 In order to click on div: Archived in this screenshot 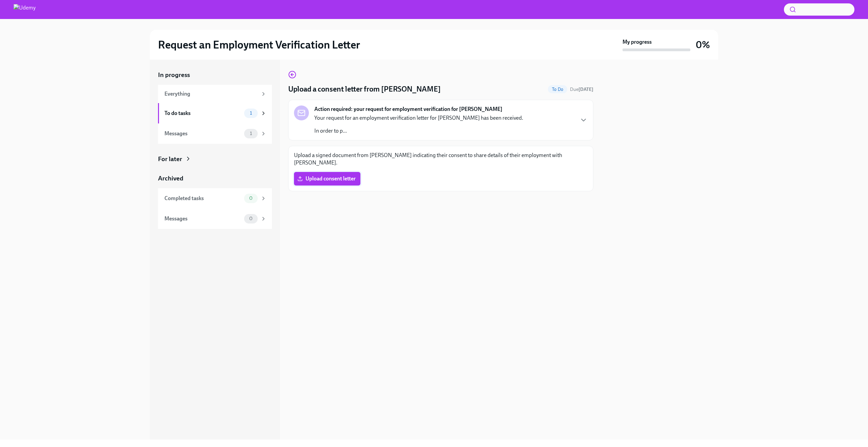, I will do `click(215, 179)`.